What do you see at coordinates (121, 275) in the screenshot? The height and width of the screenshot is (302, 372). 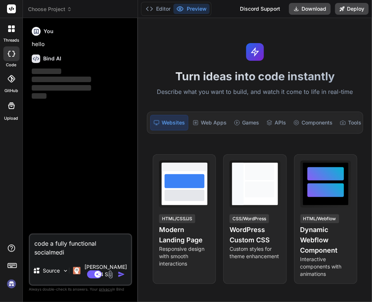 I see `img: icon` at bounding box center [121, 275].